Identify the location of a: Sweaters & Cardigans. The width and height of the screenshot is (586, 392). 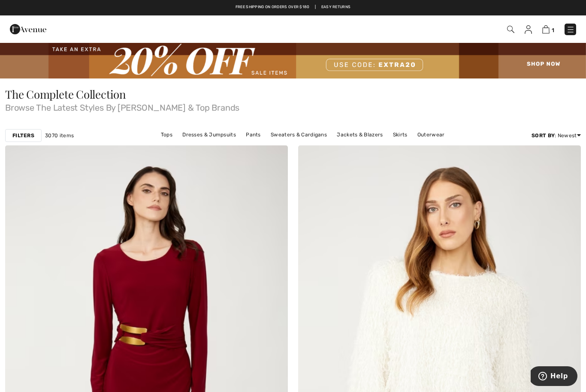
(298, 134).